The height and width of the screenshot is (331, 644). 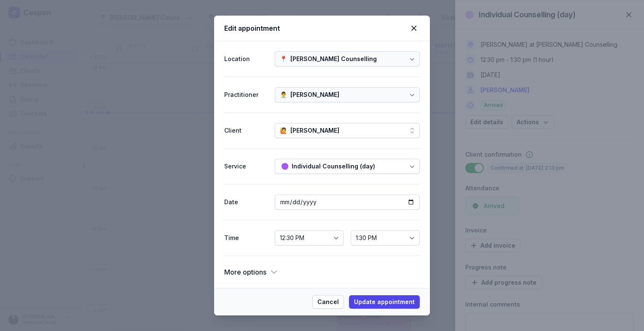 What do you see at coordinates (328, 302) in the screenshot?
I see `span: Cancel` at bounding box center [328, 302].